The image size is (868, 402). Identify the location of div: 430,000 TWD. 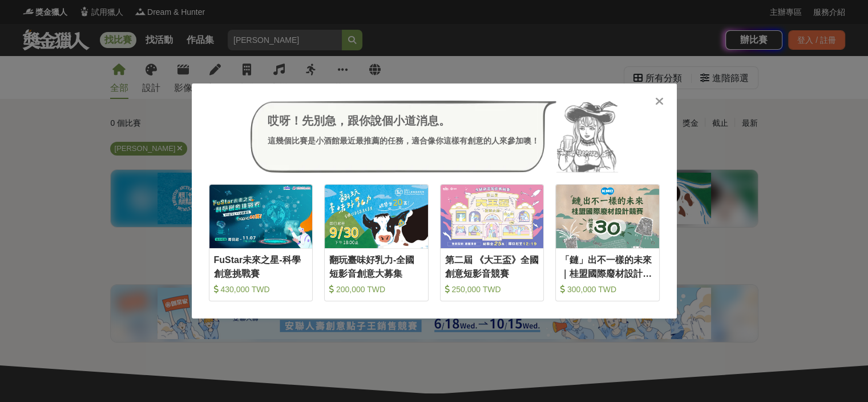
(261, 289).